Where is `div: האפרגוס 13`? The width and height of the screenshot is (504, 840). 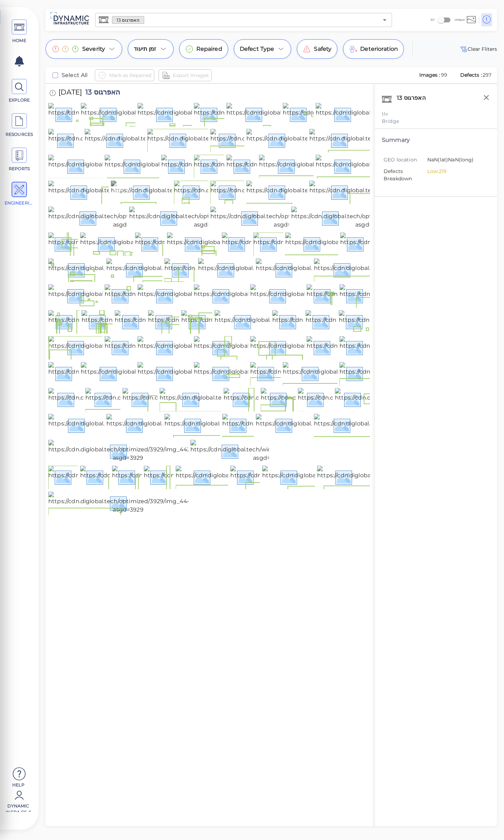 div: האפרגוס 13 is located at coordinates (415, 99).